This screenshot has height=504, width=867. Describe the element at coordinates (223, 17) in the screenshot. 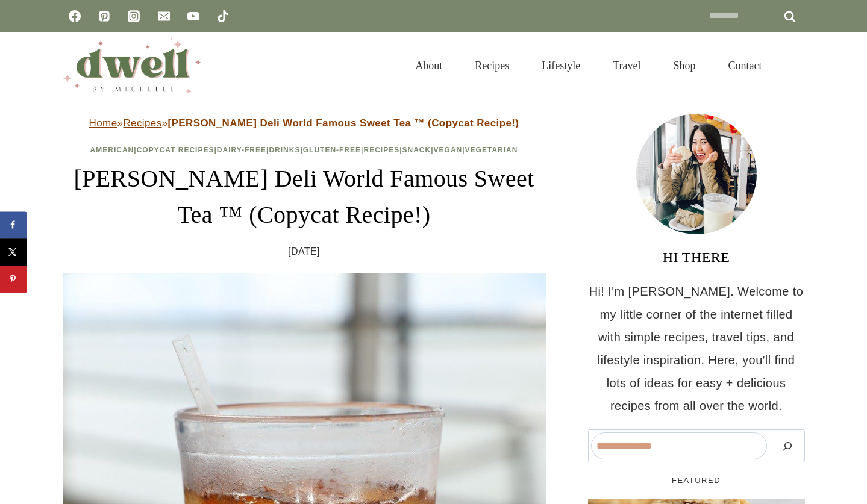

I see `a: TikTok` at that location.